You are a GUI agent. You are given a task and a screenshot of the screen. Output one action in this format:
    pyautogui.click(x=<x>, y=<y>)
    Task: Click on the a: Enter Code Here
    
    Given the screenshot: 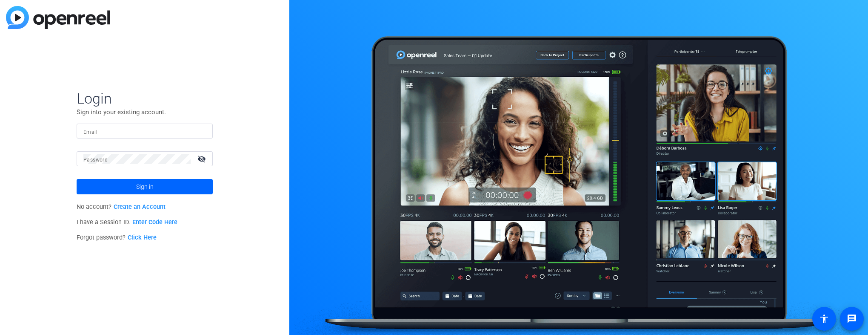 What is the action you would take?
    pyautogui.click(x=155, y=222)
    